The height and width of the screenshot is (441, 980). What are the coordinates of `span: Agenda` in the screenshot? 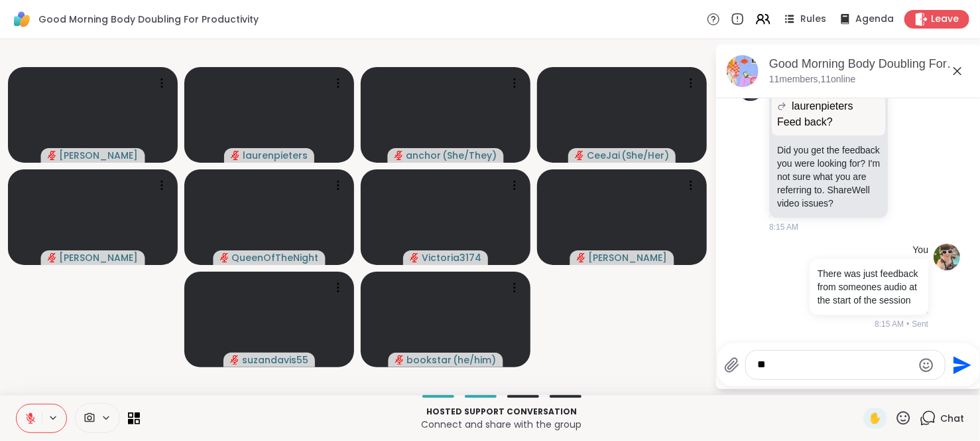 It's located at (874, 19).